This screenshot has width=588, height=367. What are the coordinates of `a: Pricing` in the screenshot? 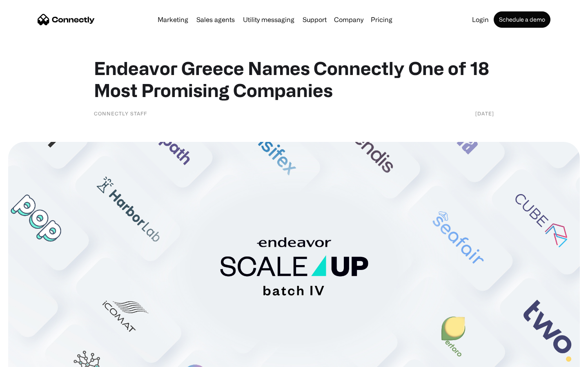 It's located at (382, 20).